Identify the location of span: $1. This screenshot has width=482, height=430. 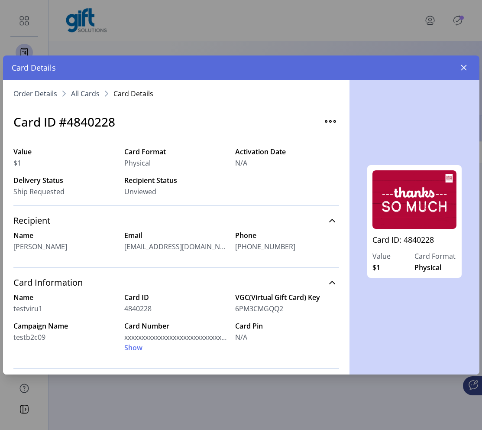
(377, 267).